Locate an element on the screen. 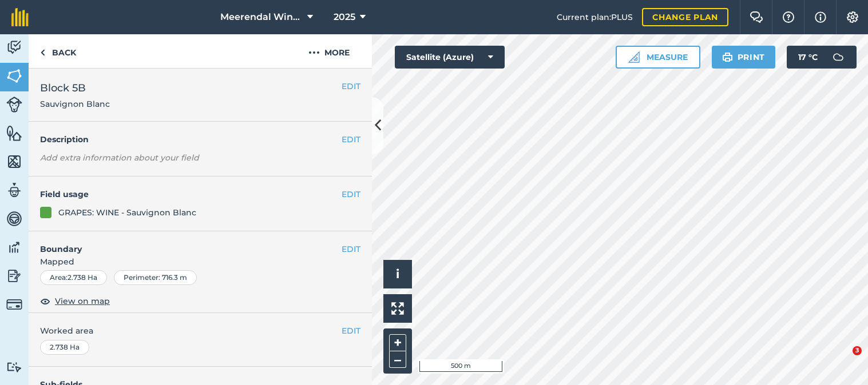  img: A cog icon is located at coordinates (852, 18).